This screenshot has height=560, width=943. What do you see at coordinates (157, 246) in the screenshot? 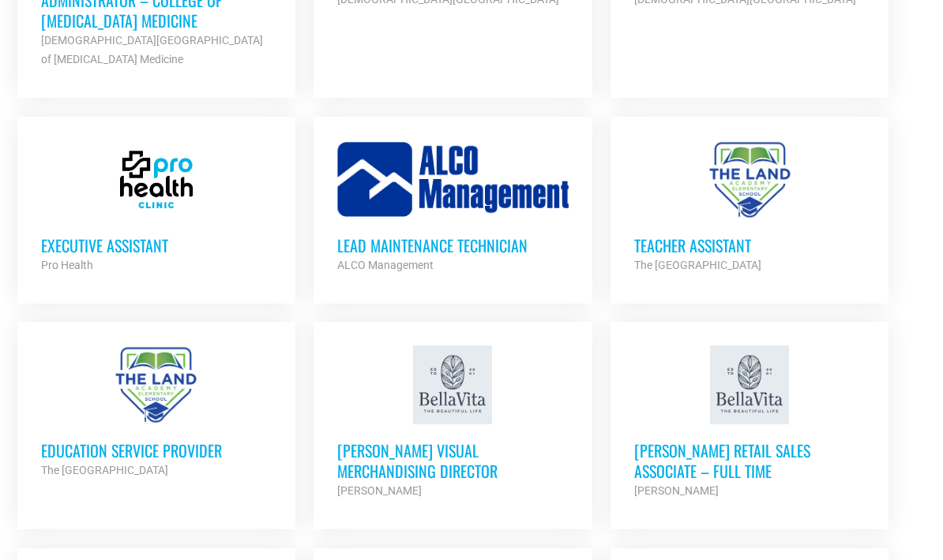
I see `h3: Executive Assistant` at bounding box center [157, 246].